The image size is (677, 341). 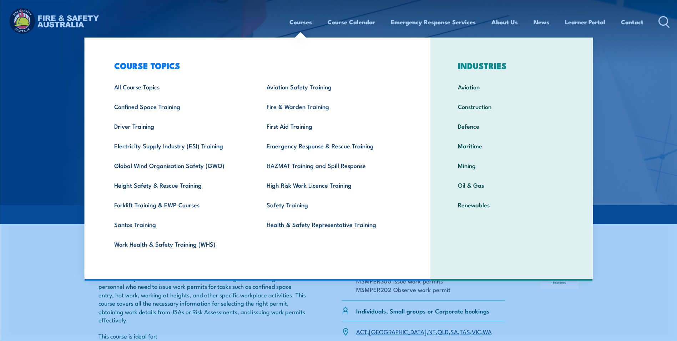 I want to click on a: Course Calendar, so click(x=351, y=22).